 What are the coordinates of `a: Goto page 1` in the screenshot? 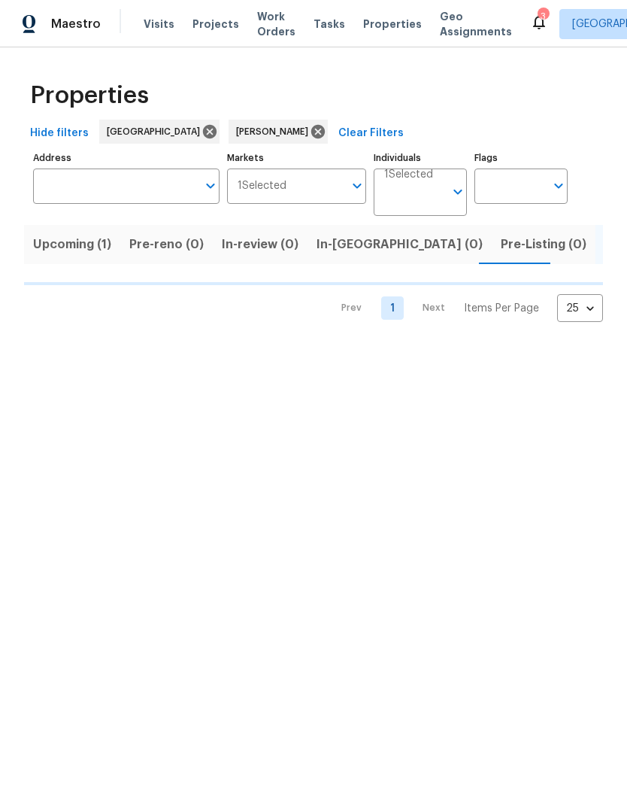 It's located at (393, 308).